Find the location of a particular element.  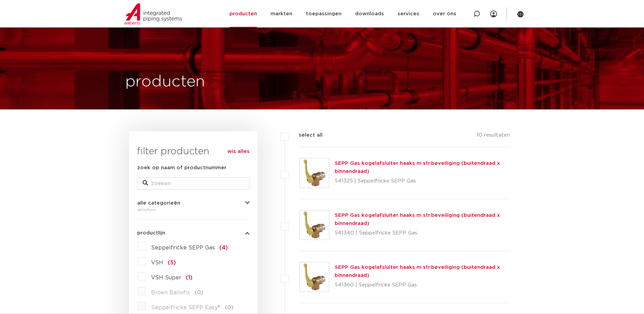

div: afsluiters is located at coordinates (193, 210).